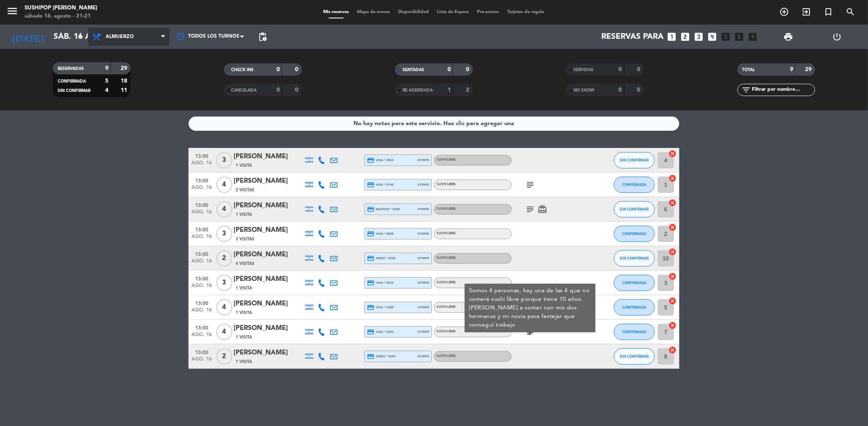 The width and height of the screenshot is (868, 426). Describe the element at coordinates (526, 12) in the screenshot. I see `span: Tarjetas de regalo` at that location.